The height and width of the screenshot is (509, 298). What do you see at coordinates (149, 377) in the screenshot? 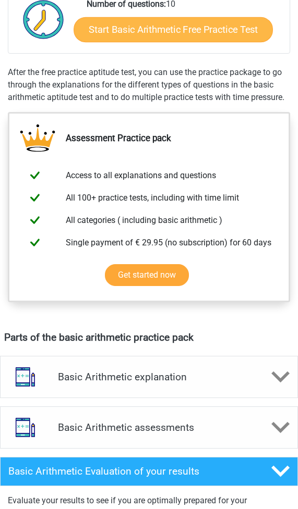
I see `a: explanations Basic Arithmetic explanation` at bounding box center [149, 377].